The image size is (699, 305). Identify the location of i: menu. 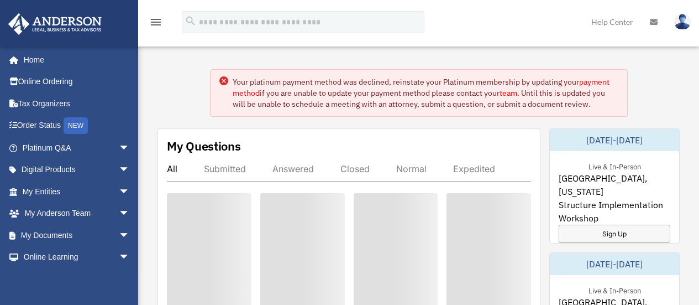
(156, 22).